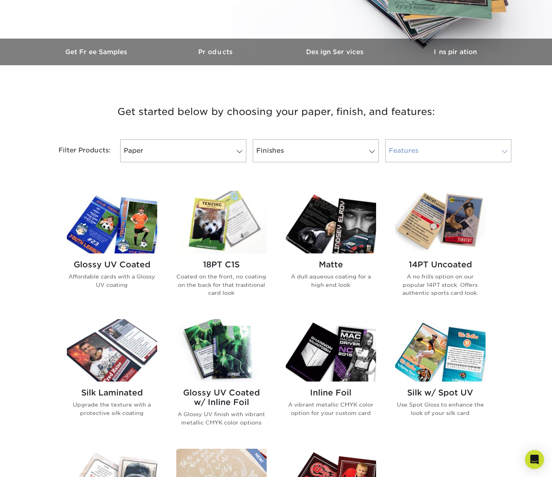  I want to click on a: Paper, so click(183, 151).